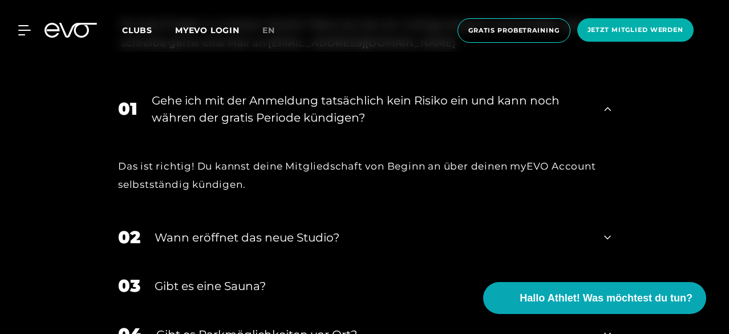  Describe the element at coordinates (606, 298) in the screenshot. I see `span: Hallo Athlet! Was möchtest du tun?` at that location.